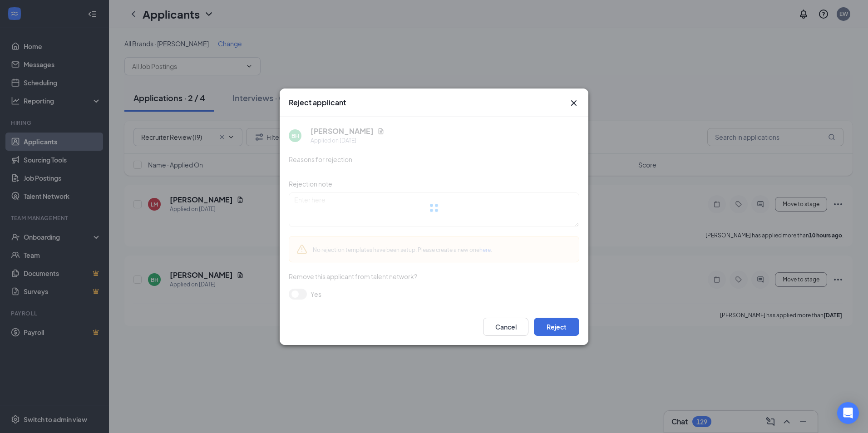  Describe the element at coordinates (557, 327) in the screenshot. I see `button: Reject` at that location.